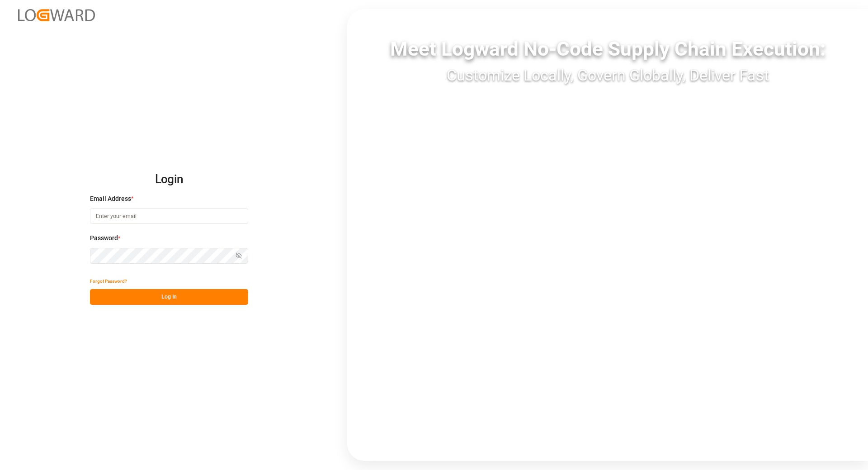 Image resolution: width=868 pixels, height=470 pixels. What do you see at coordinates (111, 199) in the screenshot?
I see `span: Email Address` at bounding box center [111, 199].